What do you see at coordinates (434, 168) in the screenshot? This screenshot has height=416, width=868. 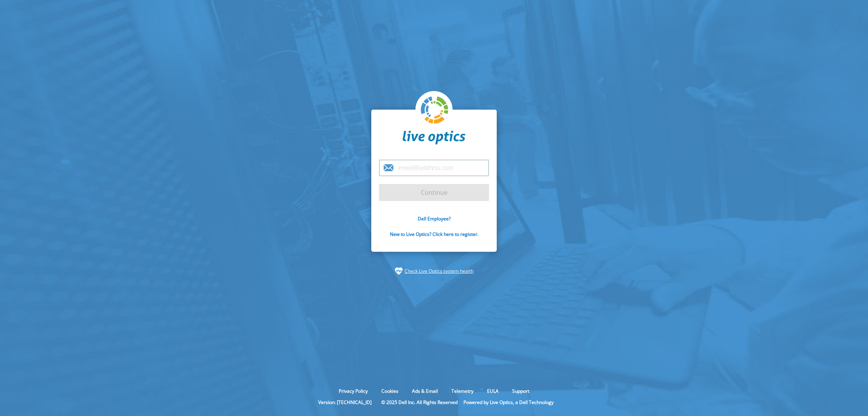 I see `input: email@address.com` at bounding box center [434, 168].